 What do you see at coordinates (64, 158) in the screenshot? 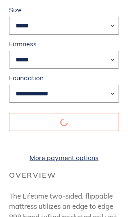
I see `a: More payment options` at bounding box center [64, 158].